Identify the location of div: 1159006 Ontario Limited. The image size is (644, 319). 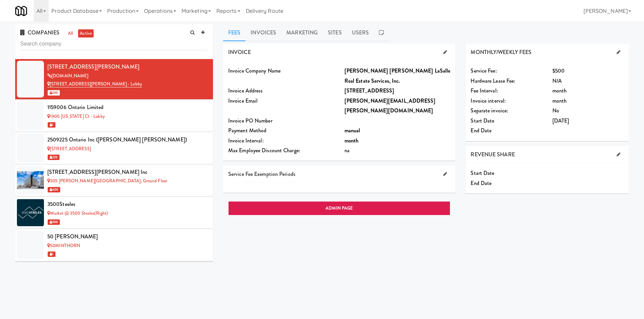
(128, 107).